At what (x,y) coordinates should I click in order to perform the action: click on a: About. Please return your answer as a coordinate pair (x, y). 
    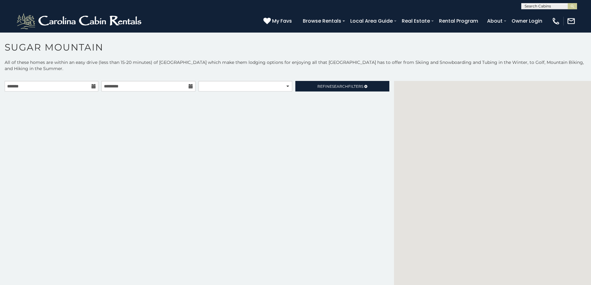
    Looking at the image, I should click on (495, 21).